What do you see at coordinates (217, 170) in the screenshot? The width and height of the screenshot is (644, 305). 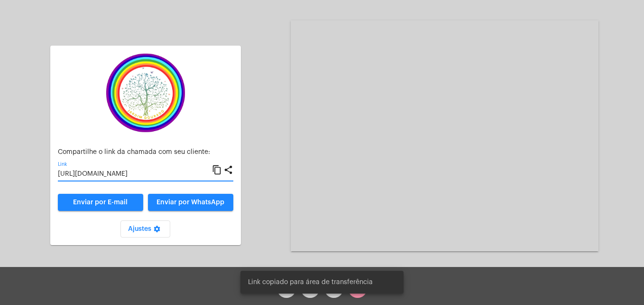 I see `mat-icon: content_copy` at bounding box center [217, 170].